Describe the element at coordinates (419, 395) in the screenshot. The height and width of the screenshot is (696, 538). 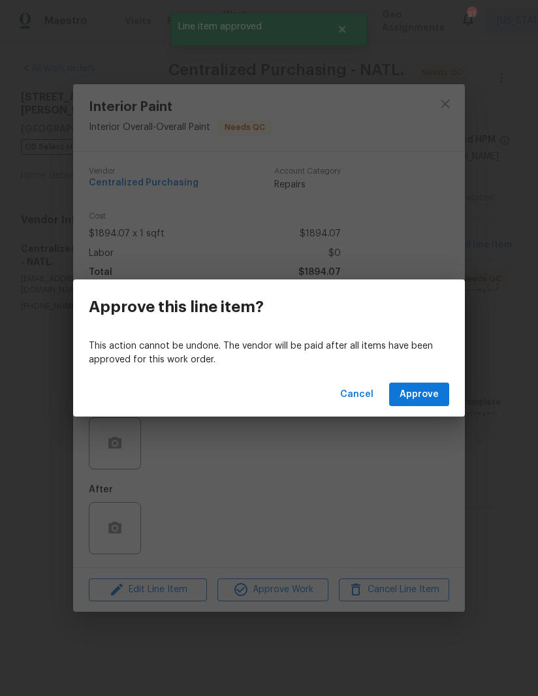
I see `button: Approve` at that location.